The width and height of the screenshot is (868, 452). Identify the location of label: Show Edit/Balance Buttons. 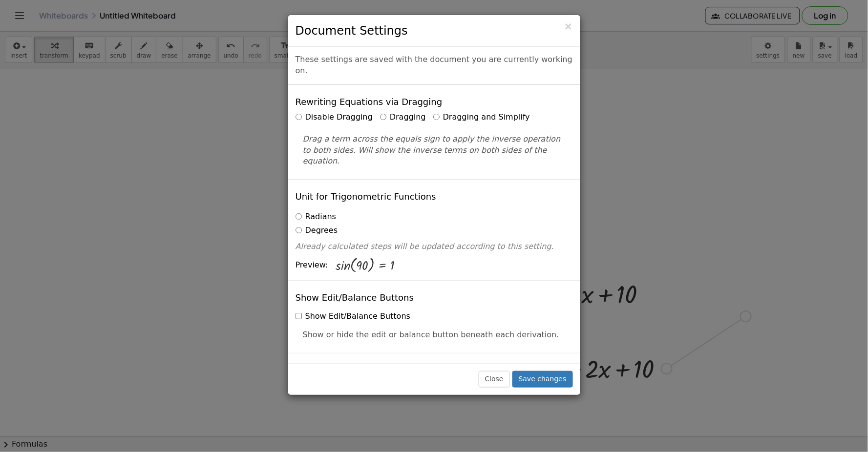
(352, 316).